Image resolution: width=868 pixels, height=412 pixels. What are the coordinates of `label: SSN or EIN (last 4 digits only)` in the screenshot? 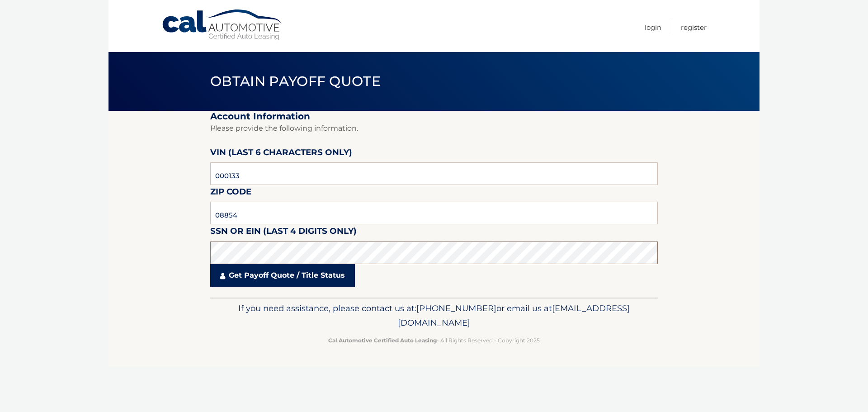 It's located at (284, 232).